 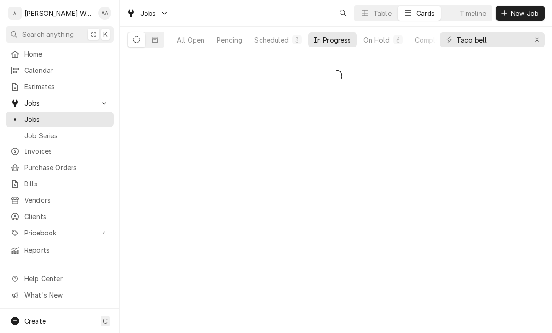 I want to click on div: On Hold, so click(x=376, y=40).